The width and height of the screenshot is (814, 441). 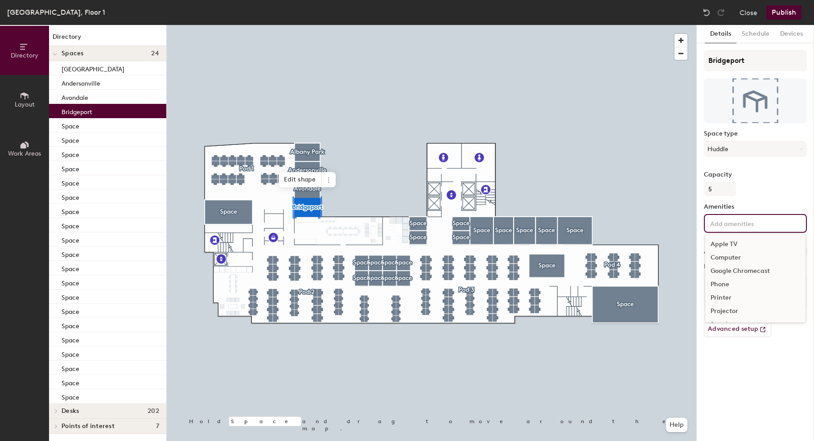 What do you see at coordinates (77, 111) in the screenshot?
I see `p: Bridgeport` at bounding box center [77, 111].